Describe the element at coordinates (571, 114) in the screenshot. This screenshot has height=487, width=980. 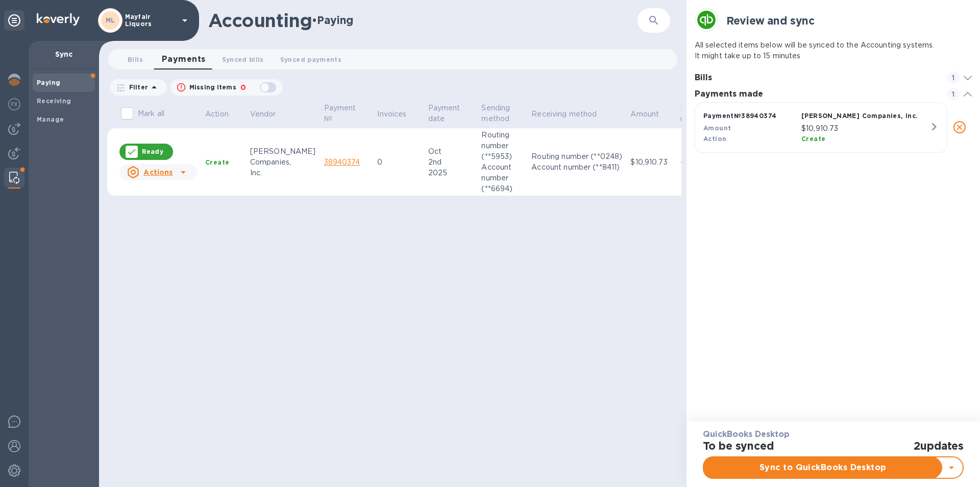
I see `span: Receiving method` at that location.